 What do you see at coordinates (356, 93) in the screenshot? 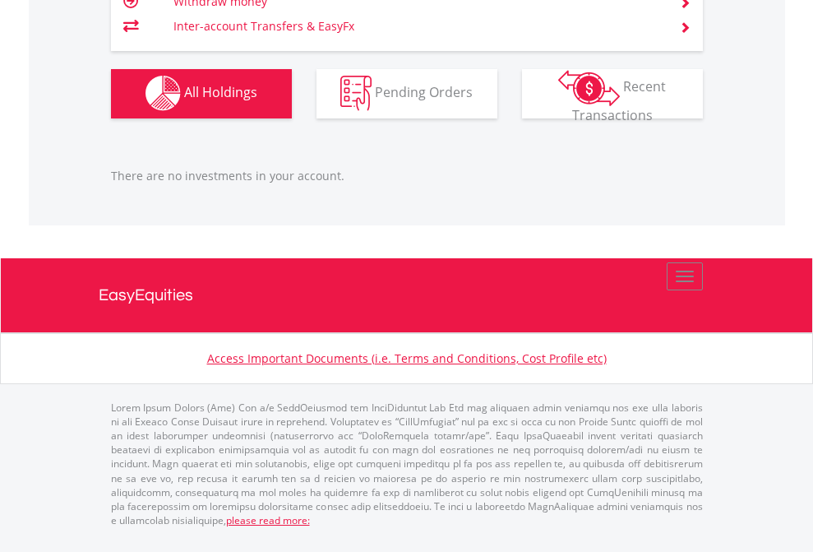
I see `img: pending_instructions-wht.png` at bounding box center [356, 93].